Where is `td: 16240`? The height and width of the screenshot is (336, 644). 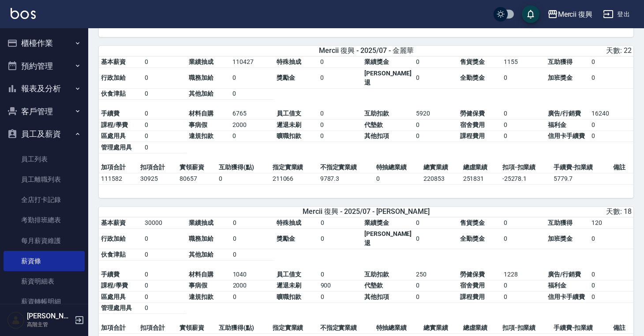
td: 16240 is located at coordinates (611, 114).